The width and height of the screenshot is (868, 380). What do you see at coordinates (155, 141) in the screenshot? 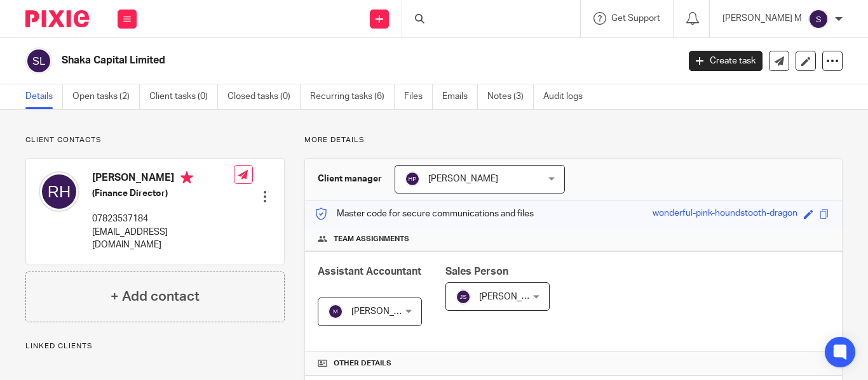
I see `p: Client contacts` at bounding box center [155, 141].